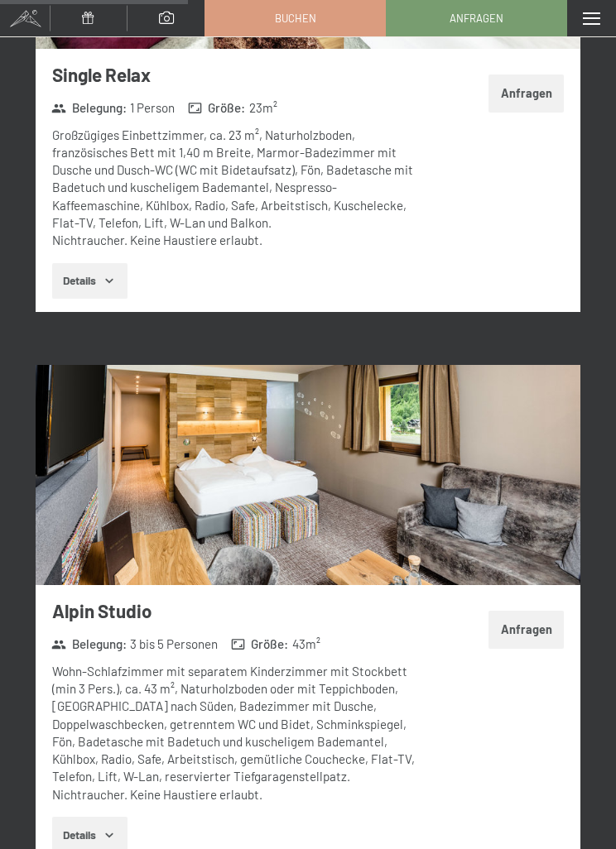 The image size is (616, 849). Describe the element at coordinates (295, 19) in the screenshot. I see `a: Buchen` at that location.